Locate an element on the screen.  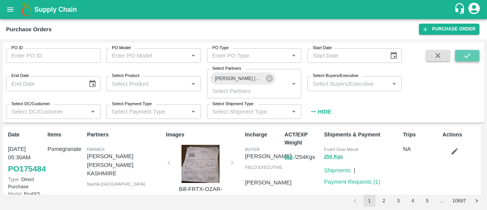
div: Purchase Orders is located at coordinates (29, 29).